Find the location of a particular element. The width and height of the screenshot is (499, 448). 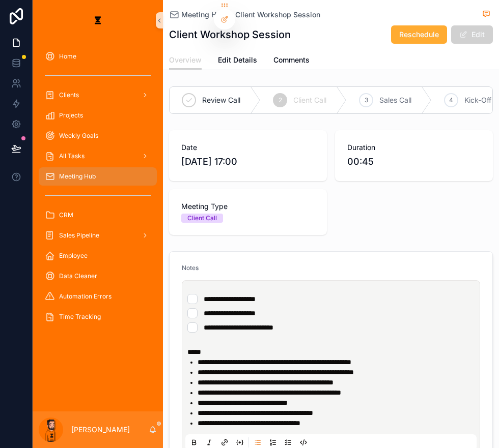

button: Reschedule is located at coordinates (419, 35).